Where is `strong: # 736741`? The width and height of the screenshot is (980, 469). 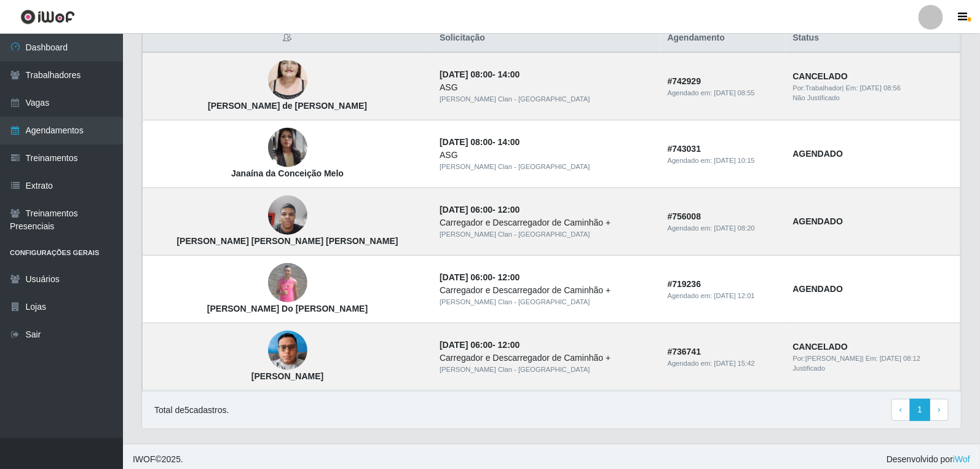
strong: # 736741 is located at coordinates (685, 352).